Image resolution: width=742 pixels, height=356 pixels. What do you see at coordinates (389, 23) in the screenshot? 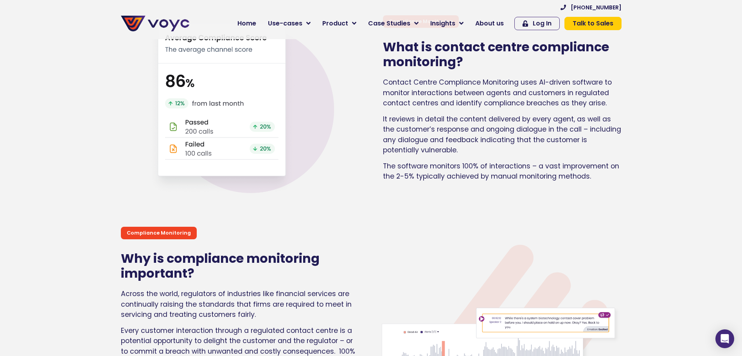
I see `span: Case Studies` at bounding box center [389, 23].